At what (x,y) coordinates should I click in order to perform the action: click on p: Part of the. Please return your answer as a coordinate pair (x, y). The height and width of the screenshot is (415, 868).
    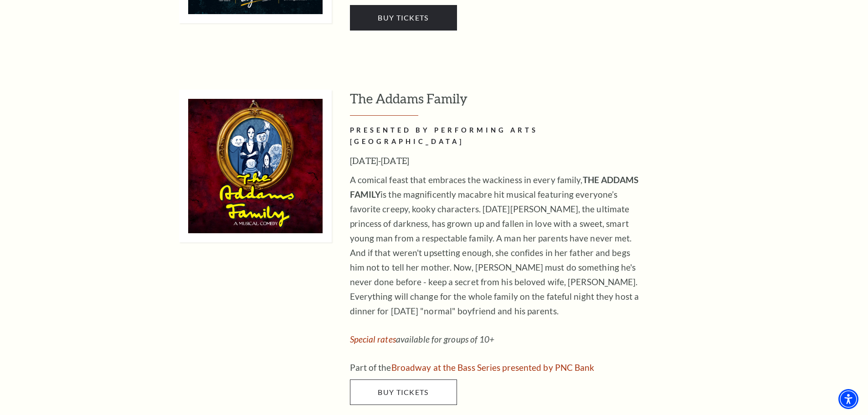
    Looking at the image, I should click on (498, 368).